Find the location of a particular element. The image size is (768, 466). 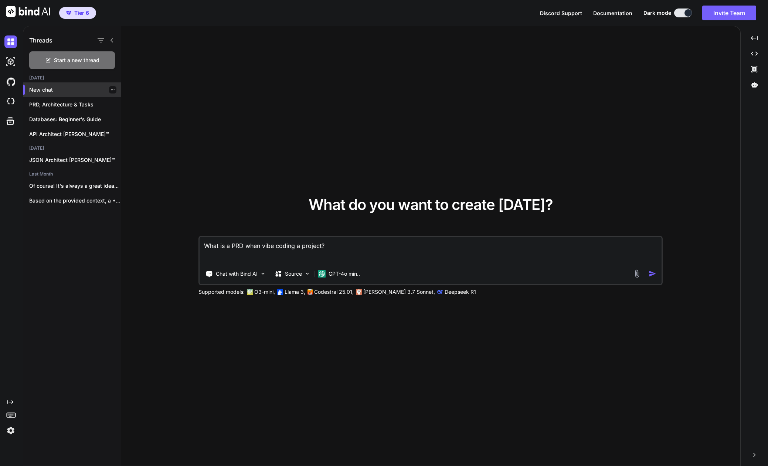

span: Documentation is located at coordinates (613, 13).